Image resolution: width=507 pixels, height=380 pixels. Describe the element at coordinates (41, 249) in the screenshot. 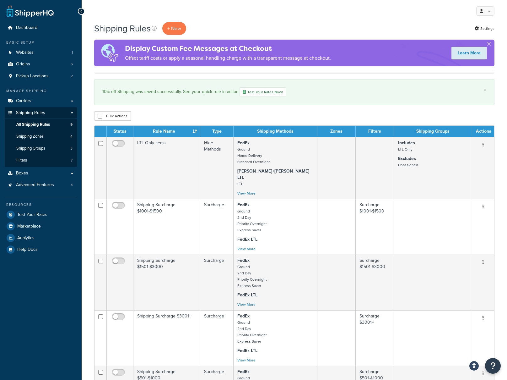

I see `a: Help Docs` at that location.